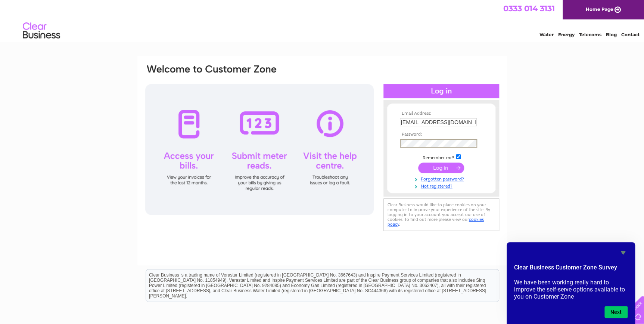  What do you see at coordinates (441, 113) in the screenshot?
I see `th: Email Address:` at bounding box center [441, 113].